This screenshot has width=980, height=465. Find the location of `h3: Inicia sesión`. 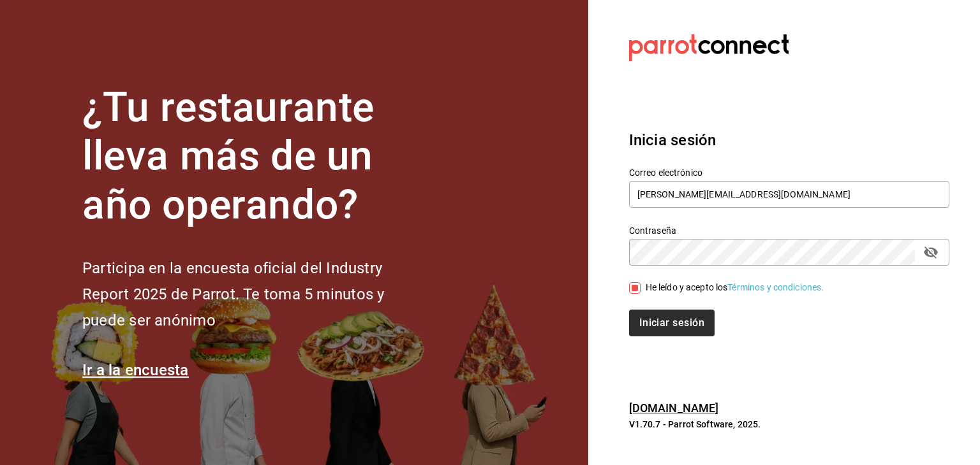

h3: Inicia sesión is located at coordinates (789, 141).